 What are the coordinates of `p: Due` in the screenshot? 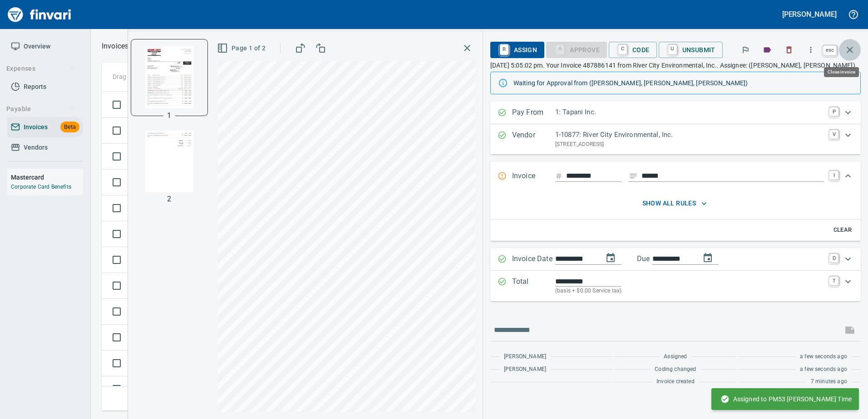 It's located at (658, 259).